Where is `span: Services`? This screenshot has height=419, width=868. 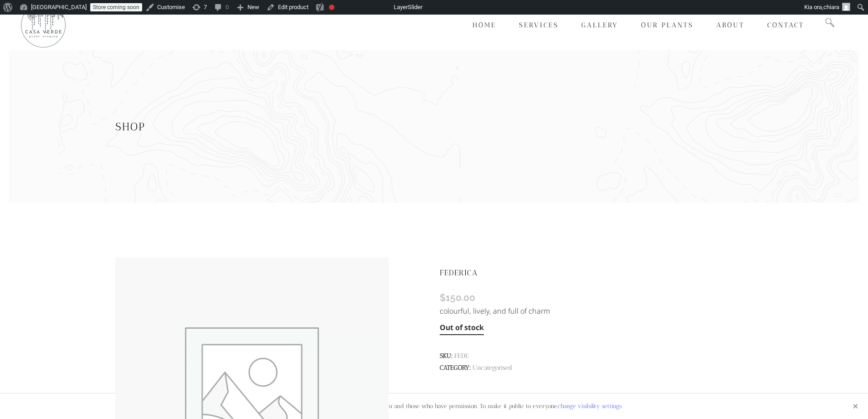
span: Services is located at coordinates (539, 25).